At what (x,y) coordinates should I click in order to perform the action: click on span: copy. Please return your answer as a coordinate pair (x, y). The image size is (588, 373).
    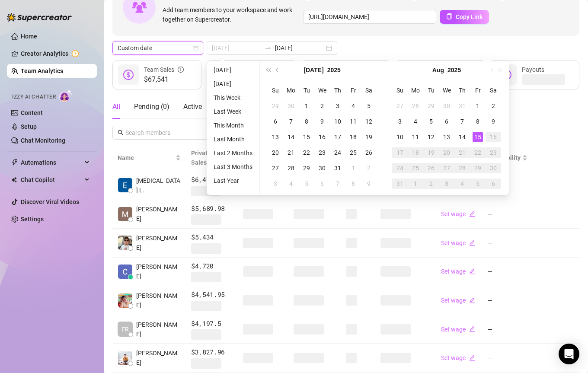
    Looking at the image, I should click on (449, 16).